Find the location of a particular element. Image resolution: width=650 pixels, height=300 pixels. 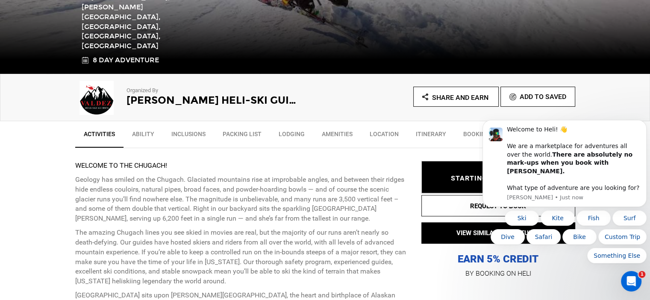

a: Itinerary is located at coordinates (431, 136).